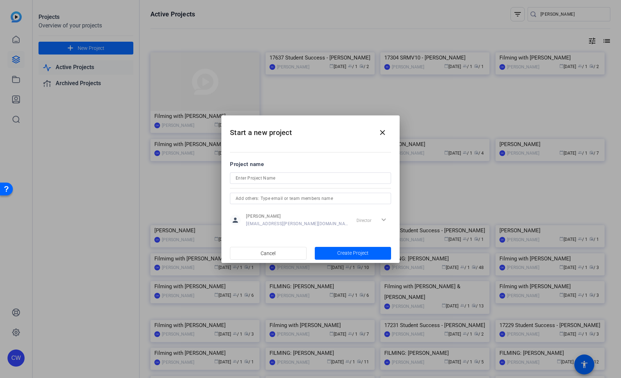 This screenshot has width=621, height=378. I want to click on mat-icon: close, so click(382, 133).